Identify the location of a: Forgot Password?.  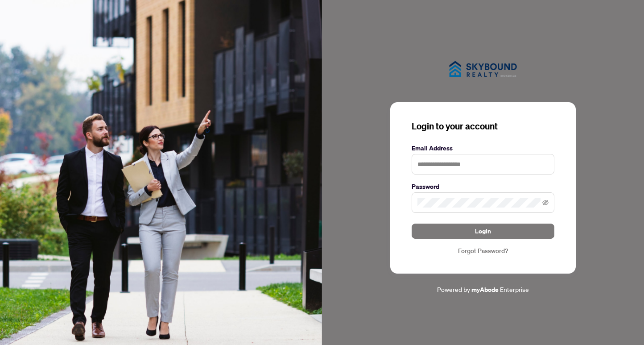
(483, 251).